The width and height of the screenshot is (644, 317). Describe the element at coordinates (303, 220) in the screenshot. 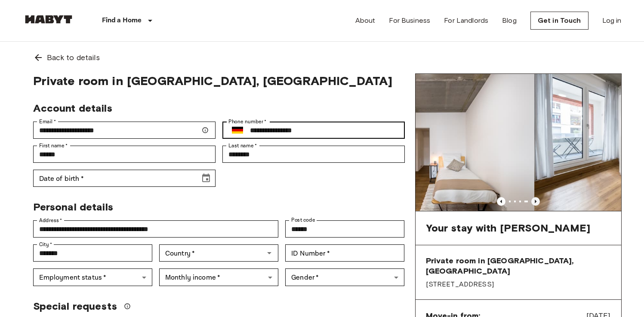

I see `label: Post code` at that location.